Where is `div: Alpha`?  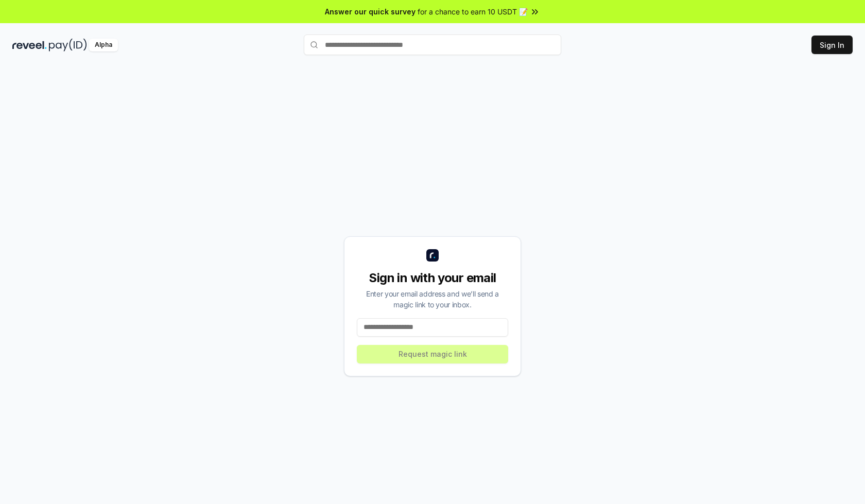
div: Alpha is located at coordinates (104, 45).